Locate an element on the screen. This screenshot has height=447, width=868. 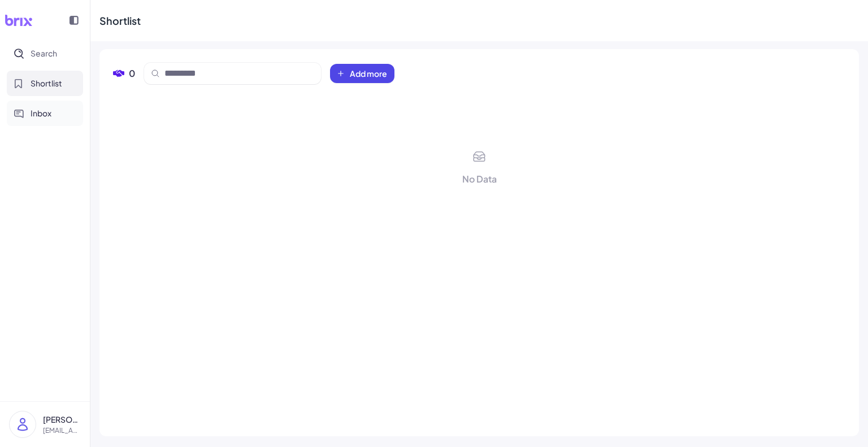
span: Search is located at coordinates (44, 53).